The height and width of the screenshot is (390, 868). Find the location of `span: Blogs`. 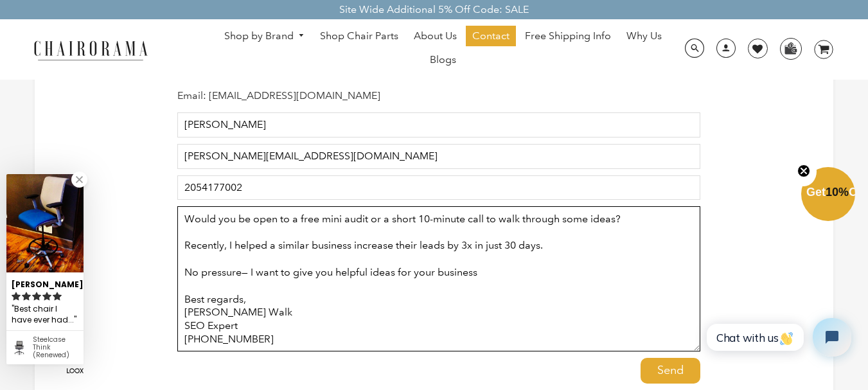

span: Blogs is located at coordinates (443, 60).